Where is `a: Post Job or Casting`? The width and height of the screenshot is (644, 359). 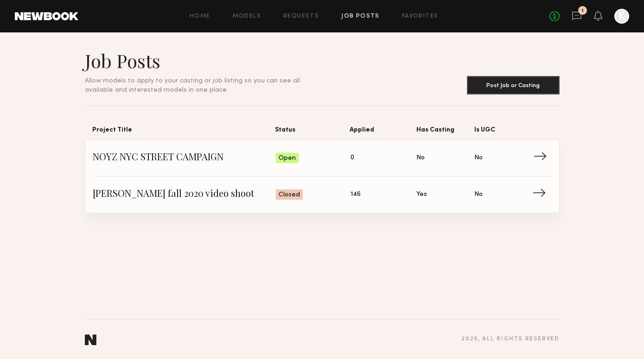 a: Post Job or Casting is located at coordinates (514, 85).